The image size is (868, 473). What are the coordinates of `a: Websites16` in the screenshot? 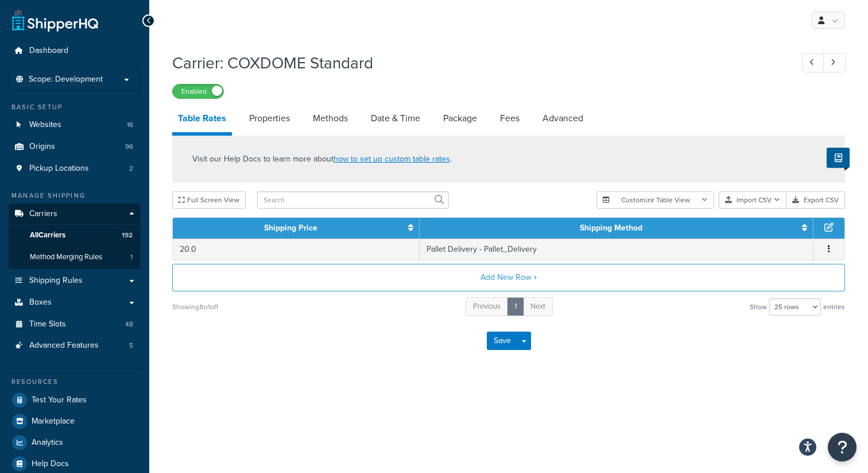 It's located at (75, 125).